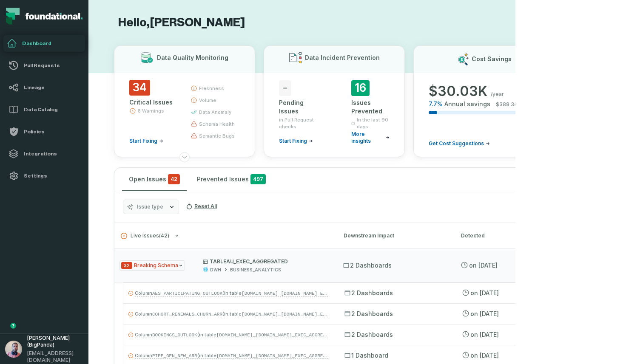  Describe the element at coordinates (201, 206) in the screenshot. I see `button: Reset All` at that location.